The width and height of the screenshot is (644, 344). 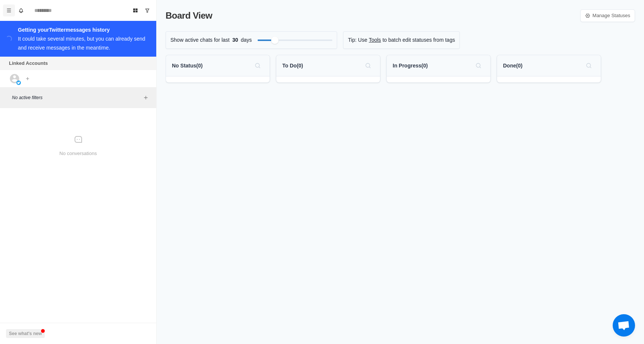 I want to click on button: See what's new, so click(x=26, y=333).